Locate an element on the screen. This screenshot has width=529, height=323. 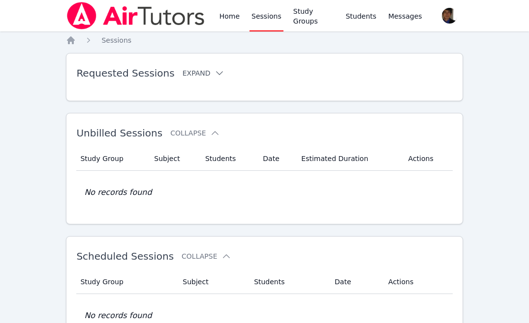
span: Scheduled Sessions is located at coordinates (125, 257).